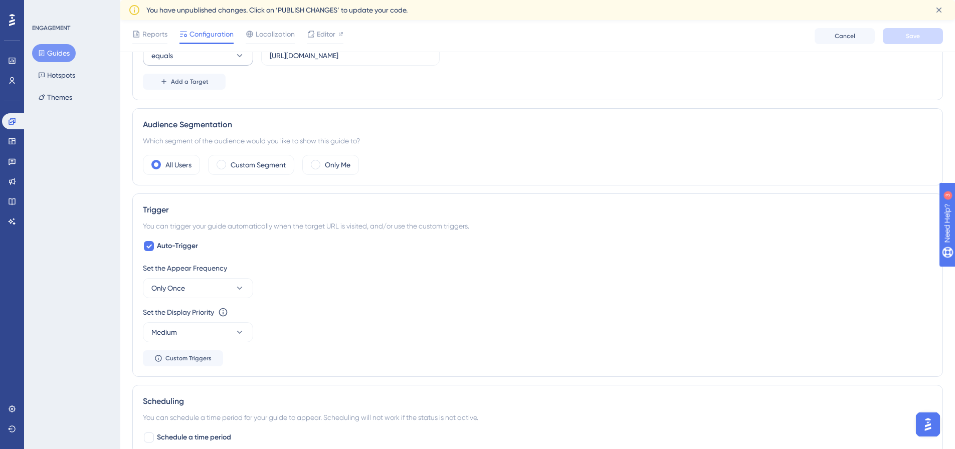  I want to click on div: Audience Segmentation, so click(538, 125).